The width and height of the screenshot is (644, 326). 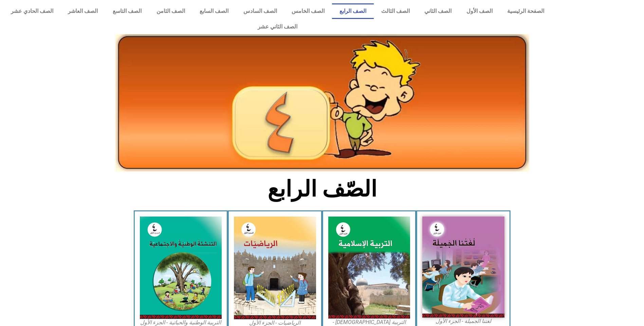 I want to click on a: الصفحة الرئيسية, so click(x=526, y=11).